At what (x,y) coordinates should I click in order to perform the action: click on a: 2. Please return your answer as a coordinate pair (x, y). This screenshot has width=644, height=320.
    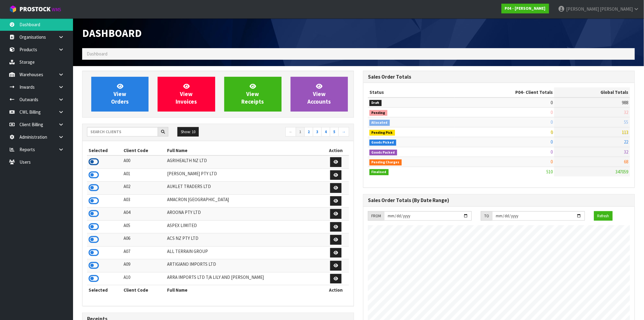
    Looking at the image, I should click on (309, 132).